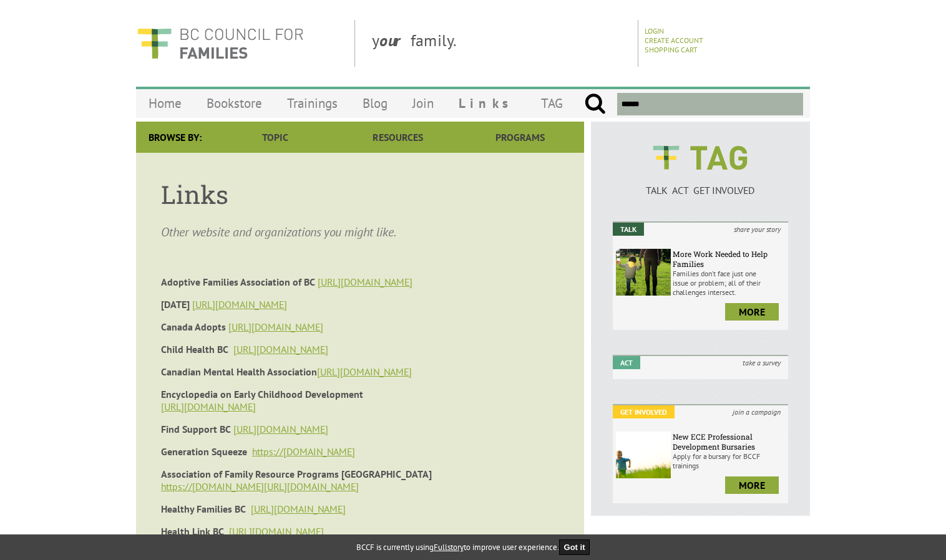  What do you see at coordinates (699, 184) in the screenshot?
I see `a: TALK ACT GET INVOLVED` at bounding box center [699, 184].